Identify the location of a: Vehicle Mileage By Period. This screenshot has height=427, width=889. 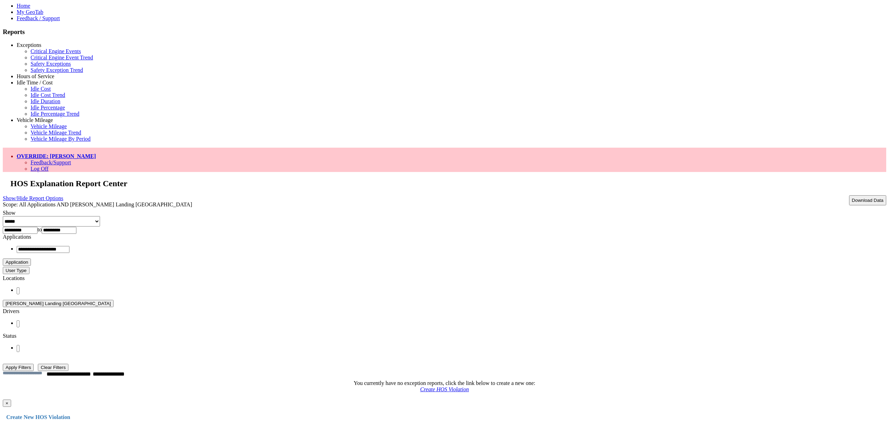
(60, 139).